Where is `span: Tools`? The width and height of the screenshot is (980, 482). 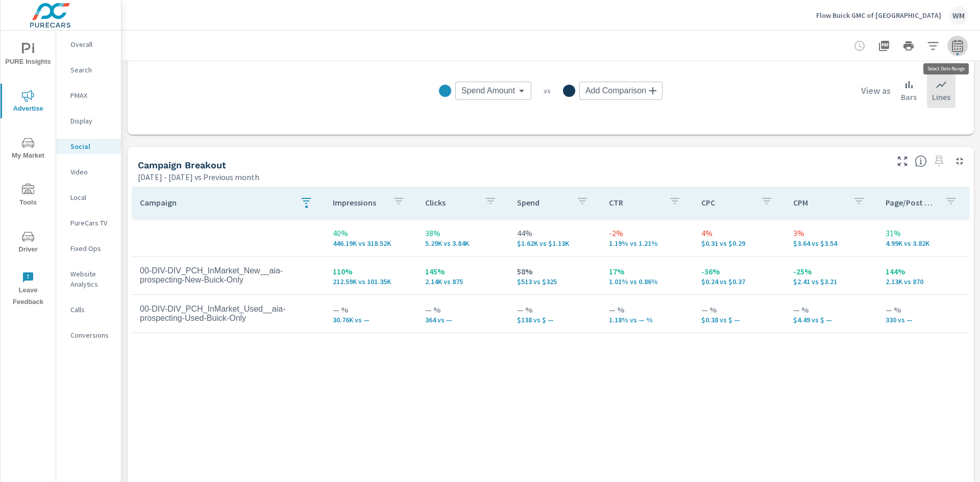
span: Tools is located at coordinates (28, 196).